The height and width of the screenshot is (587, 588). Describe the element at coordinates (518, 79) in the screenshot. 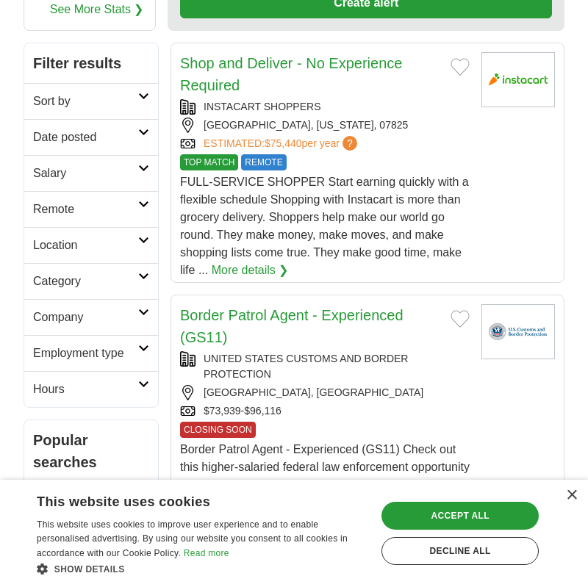

I see `img: Instacart logo` at that location.